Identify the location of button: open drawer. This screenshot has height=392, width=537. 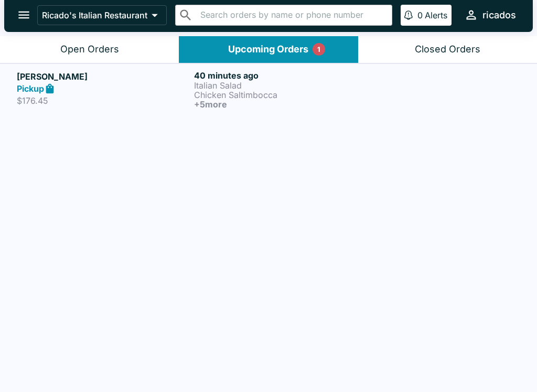
(24, 15).